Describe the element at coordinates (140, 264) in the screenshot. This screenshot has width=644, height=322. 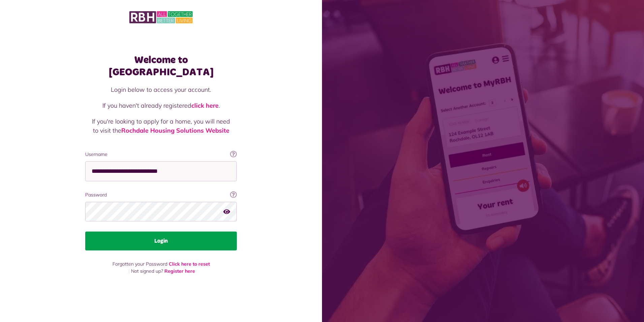
I see `span: Forgotten your Password` at that location.